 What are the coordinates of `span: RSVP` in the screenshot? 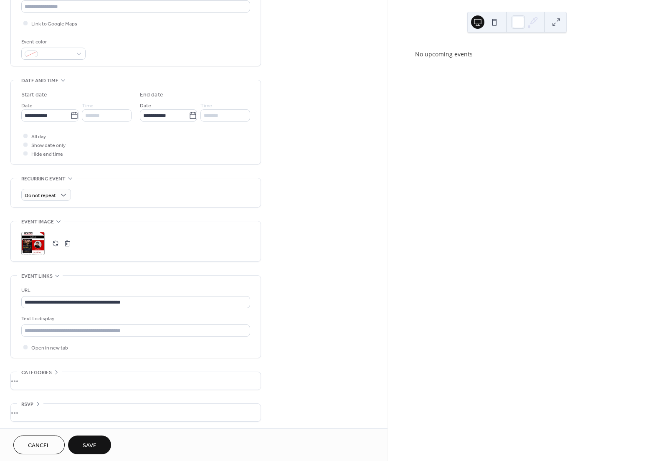 It's located at (27, 404).